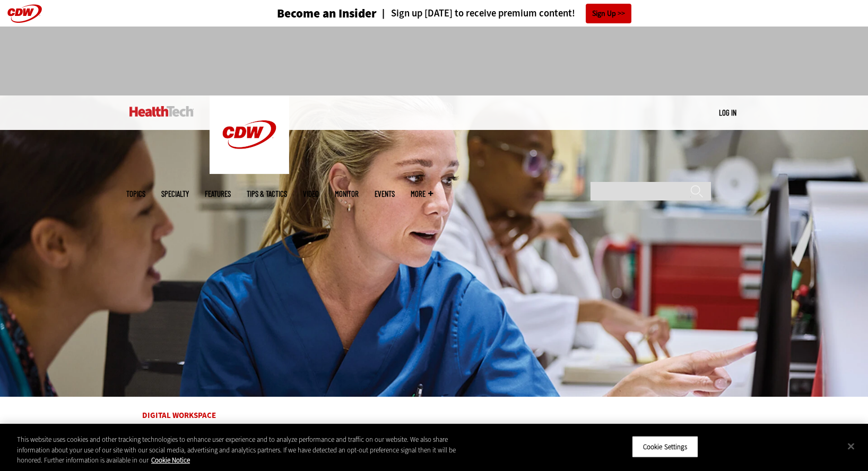 Image resolution: width=868 pixels, height=471 pixels. I want to click on a: Features, so click(217, 194).